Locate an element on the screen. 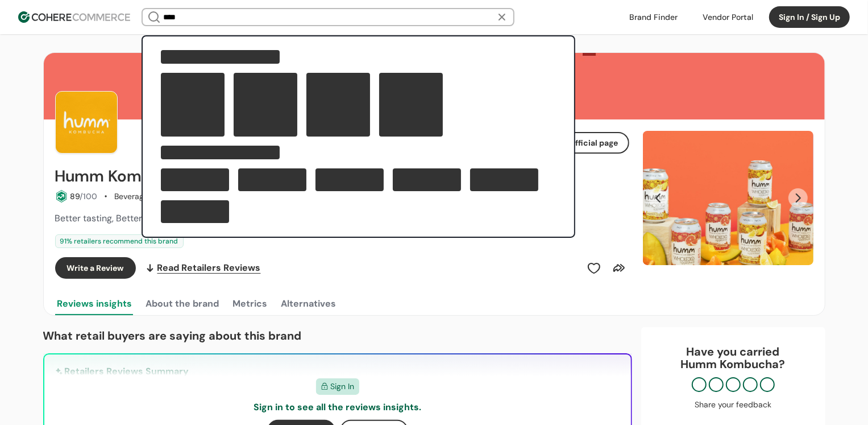 This screenshot has width=868, height=425. button: Metrics is located at coordinates (250, 303).